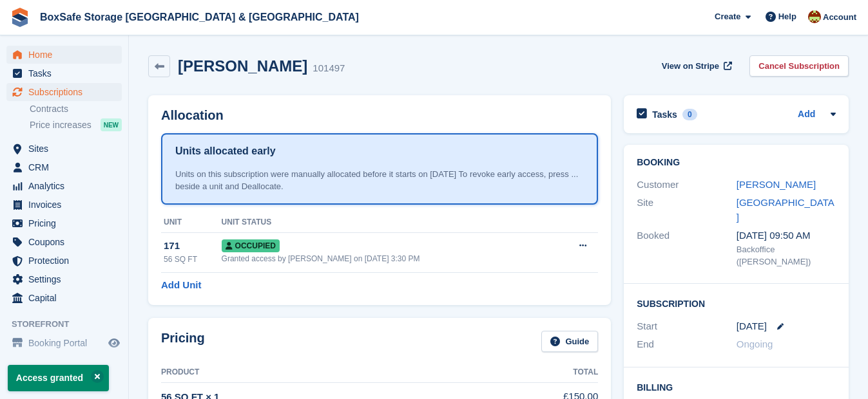 The image size is (868, 399). I want to click on img: Kim, so click(814, 17).